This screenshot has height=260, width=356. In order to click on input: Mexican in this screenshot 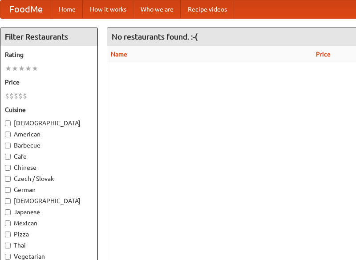, I will do `click(8, 223)`.